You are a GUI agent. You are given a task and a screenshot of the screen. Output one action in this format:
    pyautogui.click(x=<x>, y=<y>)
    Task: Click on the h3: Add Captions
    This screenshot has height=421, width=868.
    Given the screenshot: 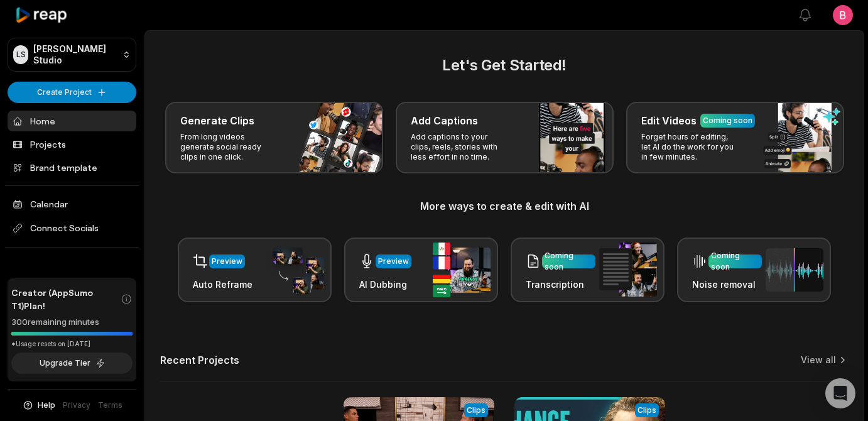 What is the action you would take?
    pyautogui.click(x=444, y=121)
    